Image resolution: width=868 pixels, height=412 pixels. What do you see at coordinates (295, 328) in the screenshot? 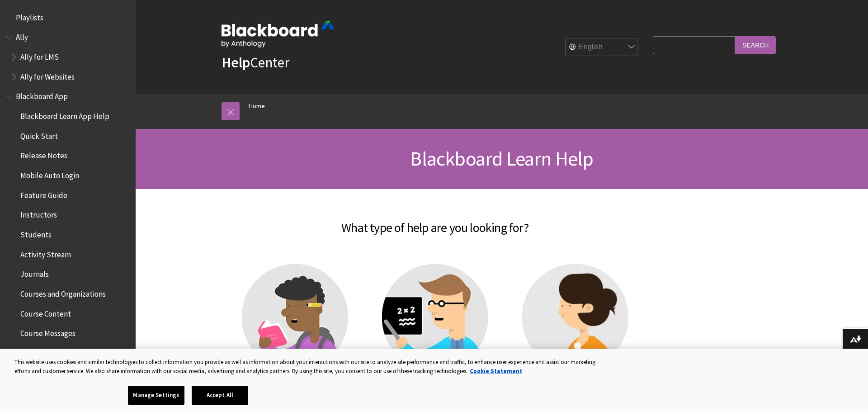
I see `a: Student help Student` at bounding box center [295, 328].